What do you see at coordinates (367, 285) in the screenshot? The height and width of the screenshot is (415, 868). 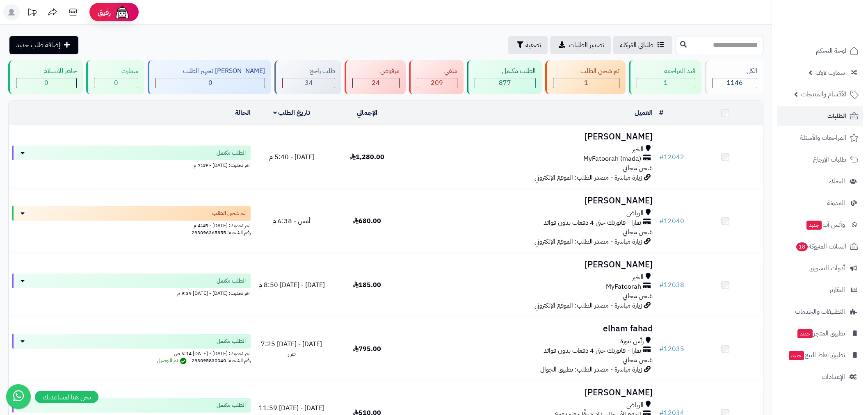 I see `span: 185.00` at bounding box center [367, 285].